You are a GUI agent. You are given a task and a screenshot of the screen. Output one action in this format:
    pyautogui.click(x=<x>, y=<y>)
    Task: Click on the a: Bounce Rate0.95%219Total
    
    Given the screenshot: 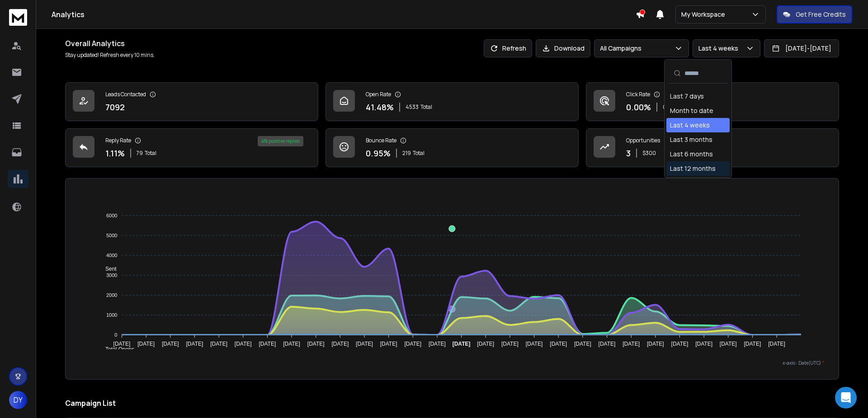 What is the action you would take?
    pyautogui.click(x=452, y=148)
    